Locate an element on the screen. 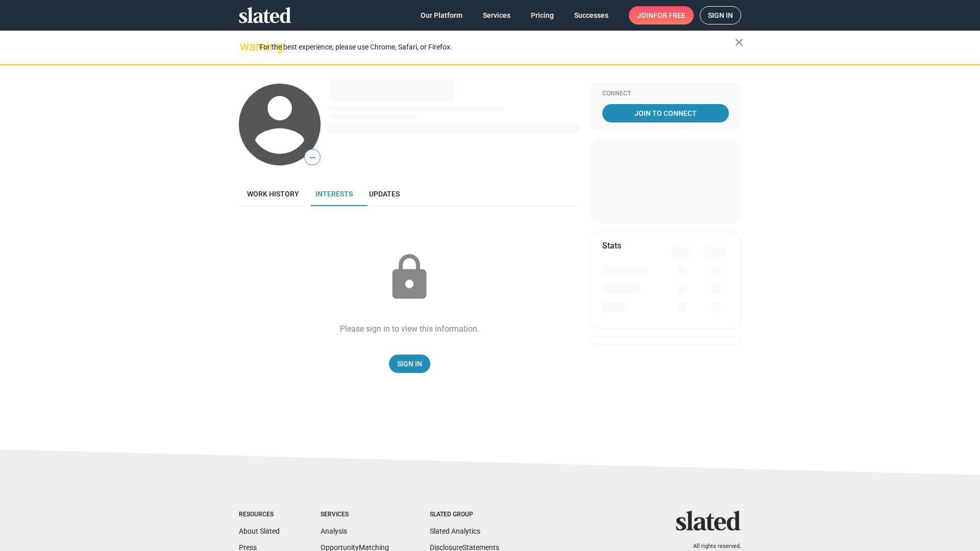  a: Sign in is located at coordinates (720, 15).